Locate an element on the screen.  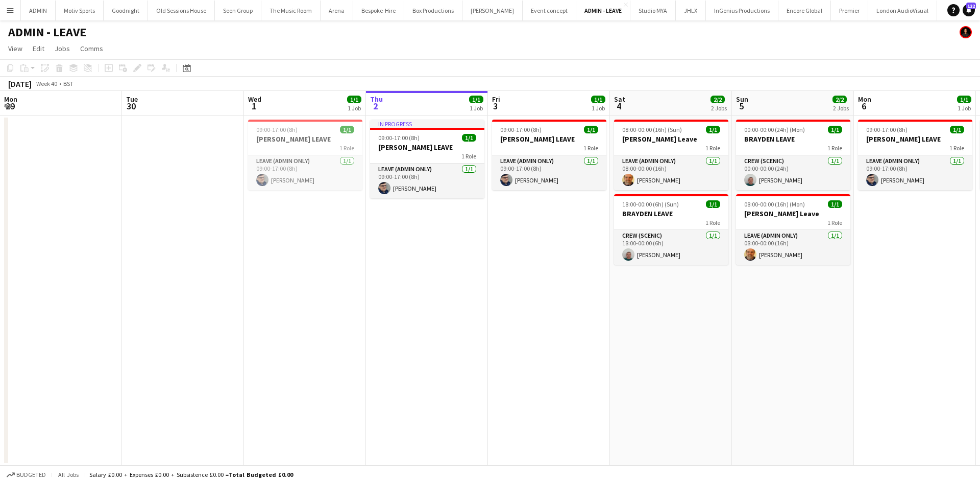
span: Sat is located at coordinates (620, 99).